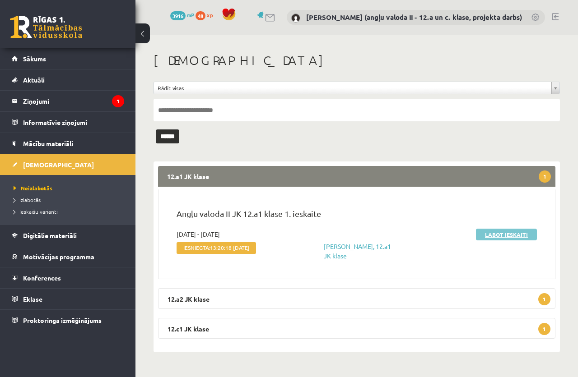 The image size is (578, 377). Describe the element at coordinates (68, 59) in the screenshot. I see `a: Sākums` at that location.